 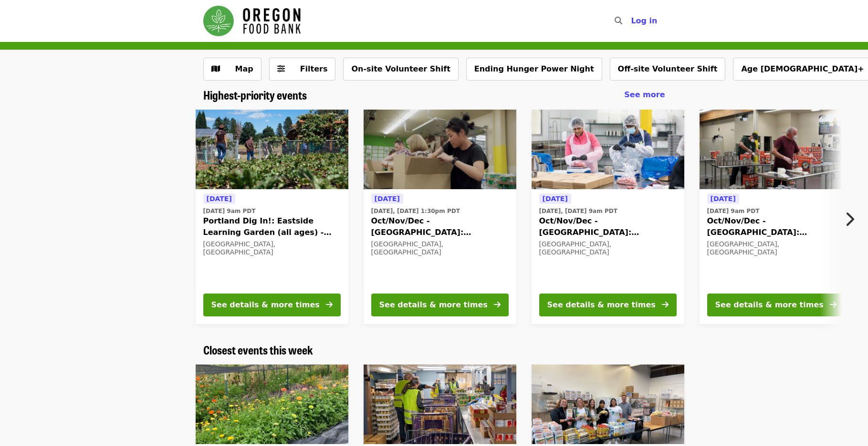 What do you see at coordinates (667, 69) in the screenshot?
I see `button: Off-site Volunteer Shift` at bounding box center [667, 69].